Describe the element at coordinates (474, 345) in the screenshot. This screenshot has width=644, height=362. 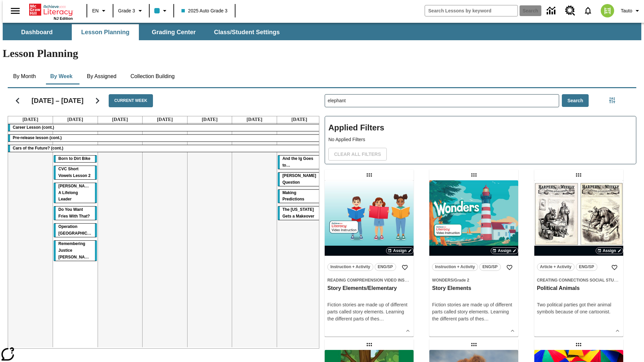
I see `div: Draggable lesson: Welcome to Pleistocene Park` at that location.